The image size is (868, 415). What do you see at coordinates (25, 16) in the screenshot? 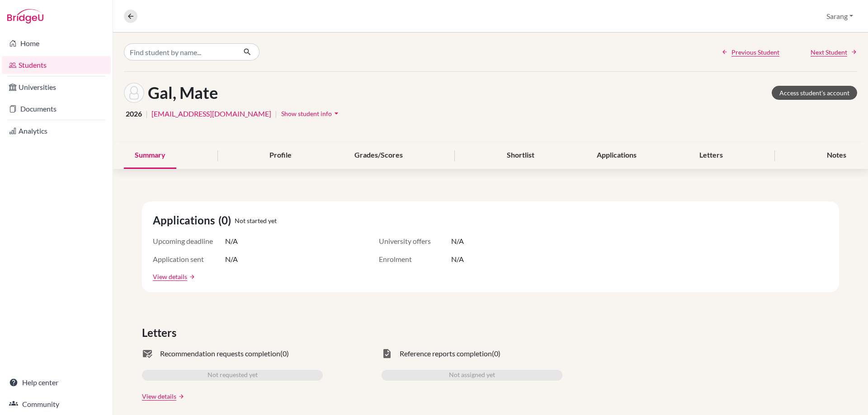
I see `img: Bridge-U` at bounding box center [25, 16].